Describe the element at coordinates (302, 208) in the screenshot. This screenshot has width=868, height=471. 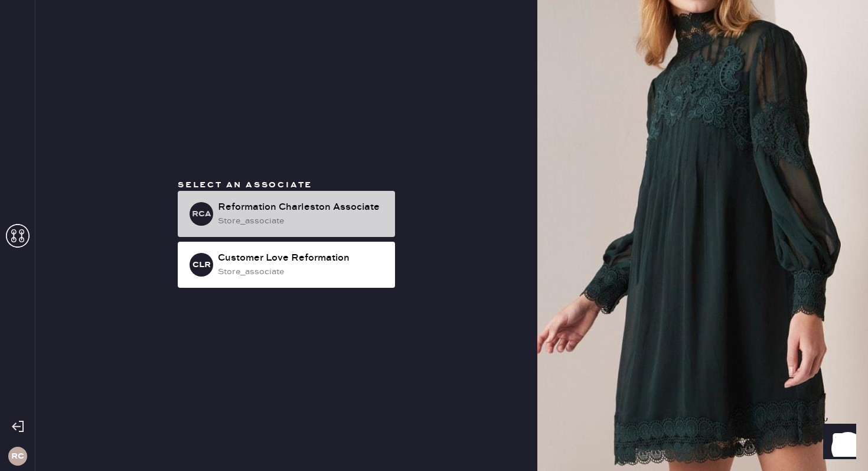
I see `div: Reformation Charleston Associate` at that location.